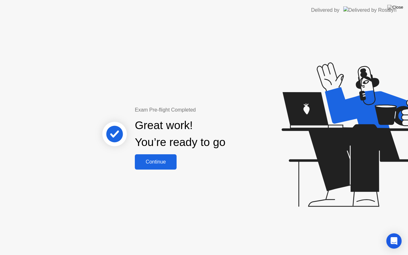 The height and width of the screenshot is (255, 408). What do you see at coordinates (326, 10) in the screenshot?
I see `div: Delivered by` at bounding box center [326, 10].